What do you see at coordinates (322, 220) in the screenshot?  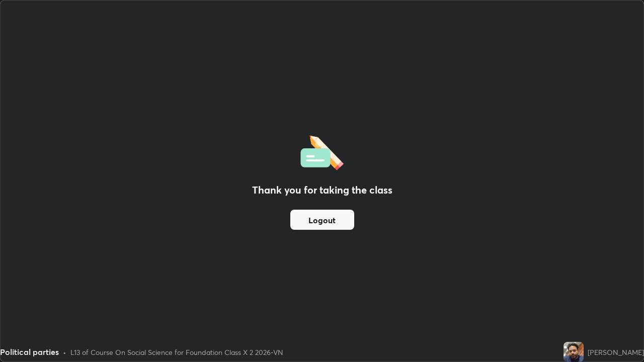 I see `button: Logout` at bounding box center [322, 220].